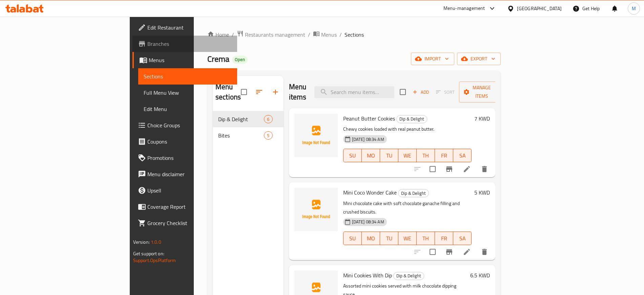  I want to click on div: Open, so click(240, 60).